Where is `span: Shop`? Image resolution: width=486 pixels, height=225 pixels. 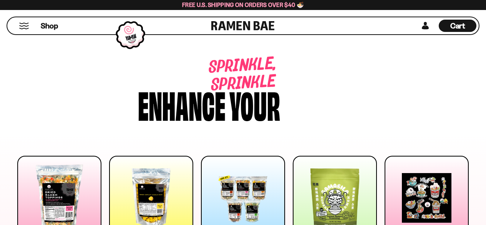
span: Shop is located at coordinates (49, 26).